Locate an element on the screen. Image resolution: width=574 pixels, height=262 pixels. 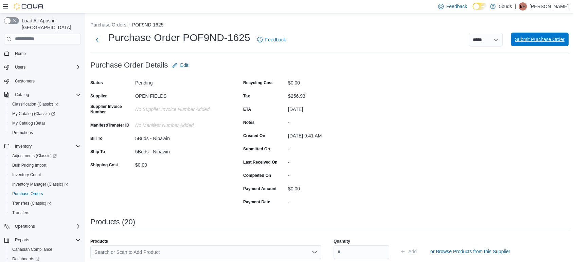
label: Quantity is located at coordinates (342, 241).